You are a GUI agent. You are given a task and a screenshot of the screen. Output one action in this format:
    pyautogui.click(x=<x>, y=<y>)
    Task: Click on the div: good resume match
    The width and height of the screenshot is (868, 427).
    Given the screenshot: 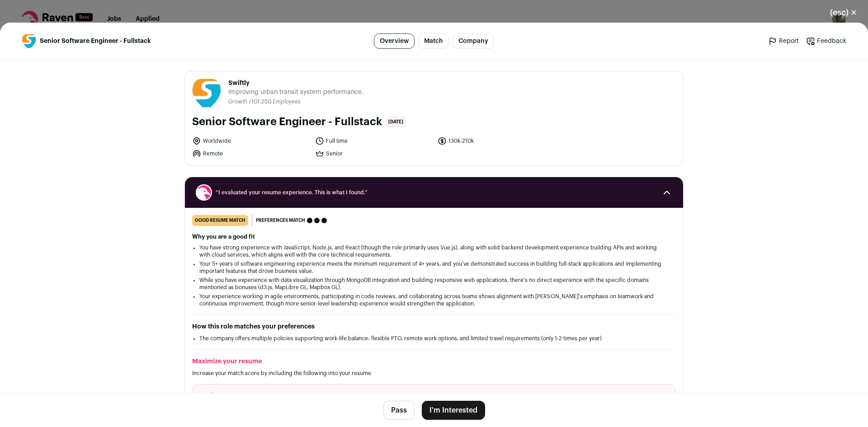 What is the action you would take?
    pyautogui.click(x=220, y=220)
    